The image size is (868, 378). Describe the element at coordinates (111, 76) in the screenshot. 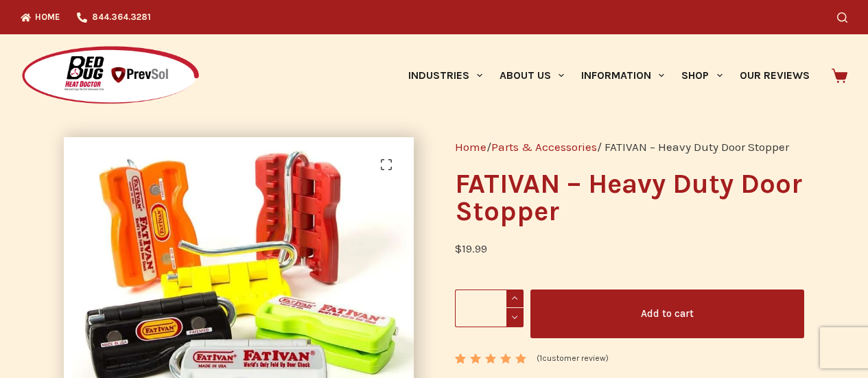

I see `img: Prevsol/Bed Bug Heat Doctor` at that location.